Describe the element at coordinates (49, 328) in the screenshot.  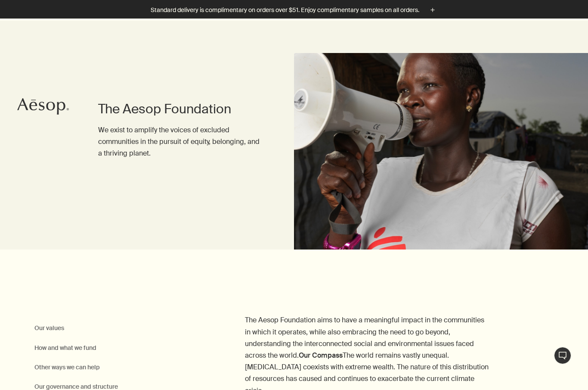
I see `a: Our values` at that location.